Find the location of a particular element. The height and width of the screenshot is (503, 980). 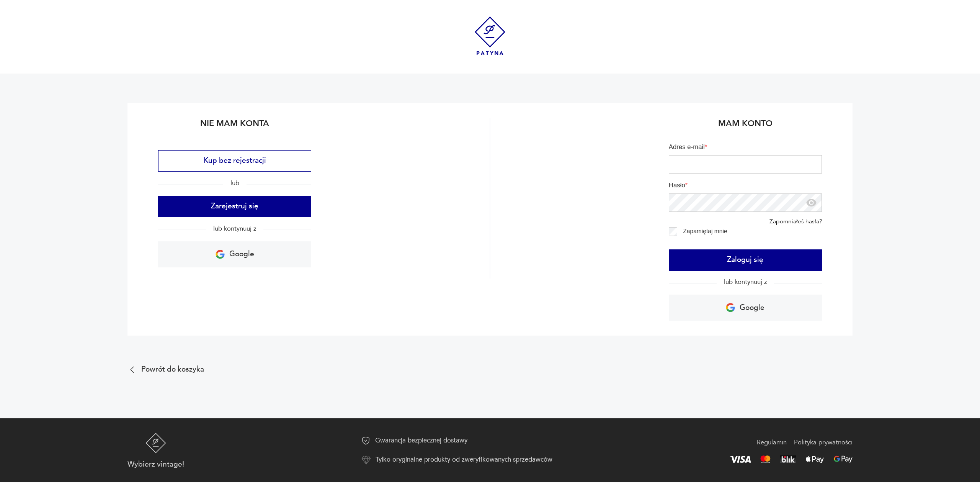

img: BLIK is located at coordinates (788, 459).